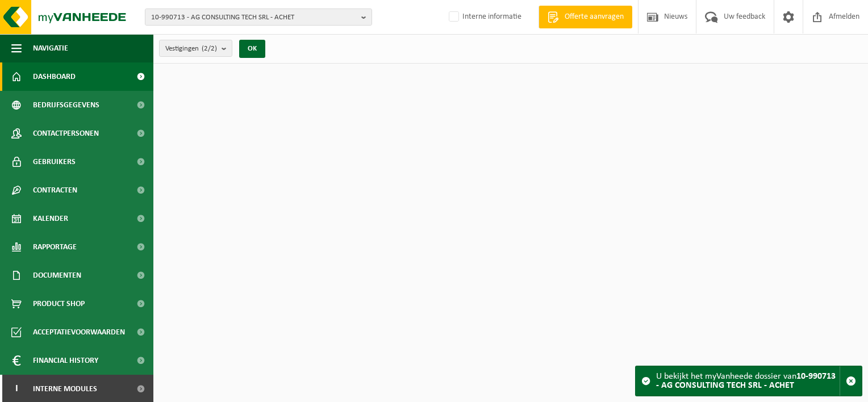  I want to click on button: Vestigingen(2/2), so click(195, 48).